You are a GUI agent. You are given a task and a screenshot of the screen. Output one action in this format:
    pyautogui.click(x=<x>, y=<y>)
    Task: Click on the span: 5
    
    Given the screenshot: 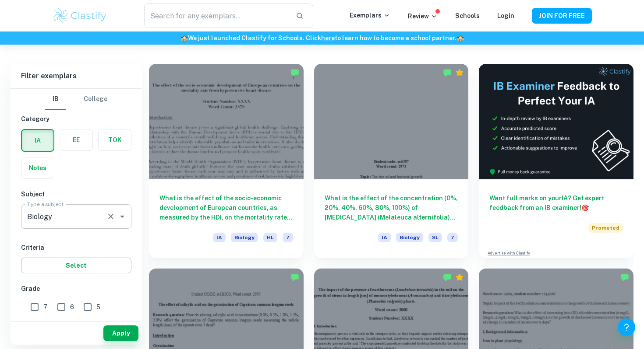 What is the action you would take?
    pyautogui.click(x=98, y=307)
    